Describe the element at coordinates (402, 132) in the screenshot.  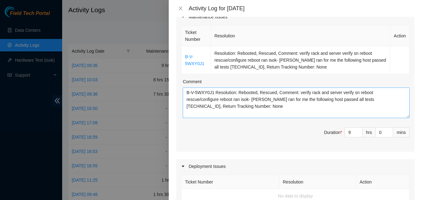
I see `div: mins` at that location.